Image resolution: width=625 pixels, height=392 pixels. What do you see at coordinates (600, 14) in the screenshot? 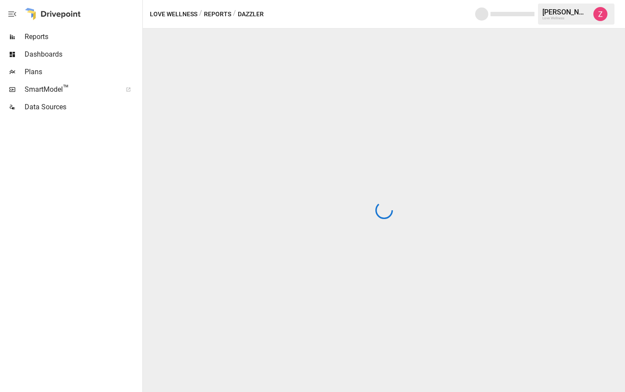
I see `div: Zoe Keller` at bounding box center [600, 14].